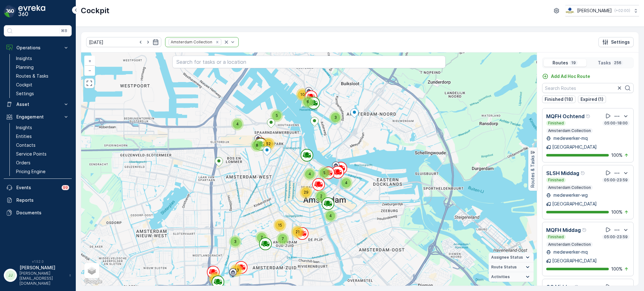 This screenshot has height=291, width=644. What do you see at coordinates (570, 10) in the screenshot?
I see `img: basis-logo_rgb2x.png` at bounding box center [570, 10].